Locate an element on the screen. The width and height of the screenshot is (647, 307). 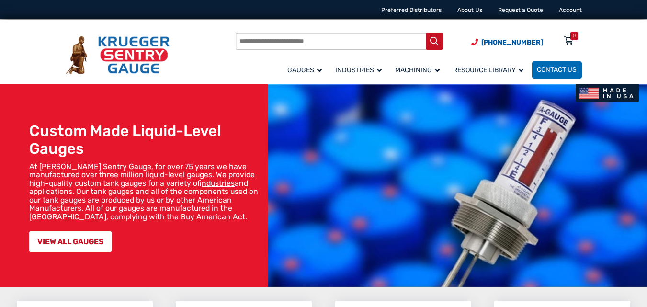
span: Machining is located at coordinates (417, 70).